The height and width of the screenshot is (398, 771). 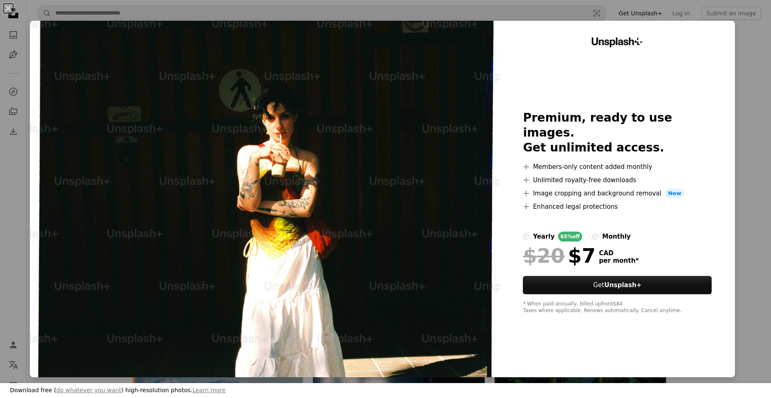 I want to click on li: Enhanced legal protections, so click(x=617, y=207).